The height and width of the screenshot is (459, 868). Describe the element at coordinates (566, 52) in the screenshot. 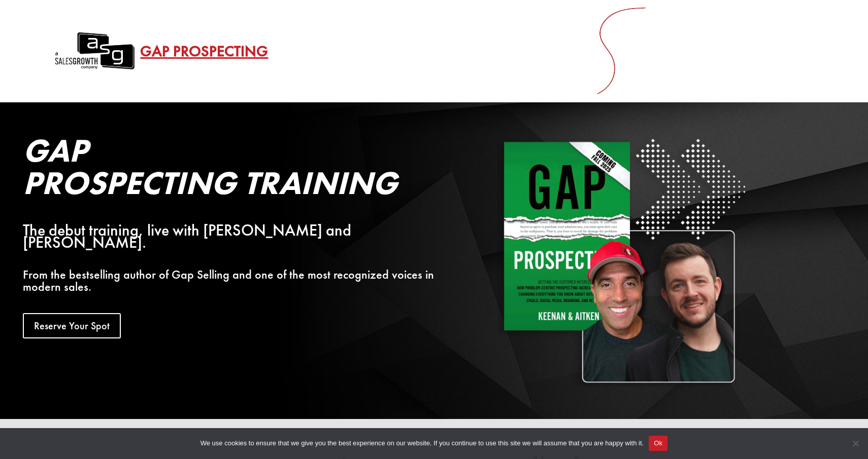

I see `a: Resources` at that location.